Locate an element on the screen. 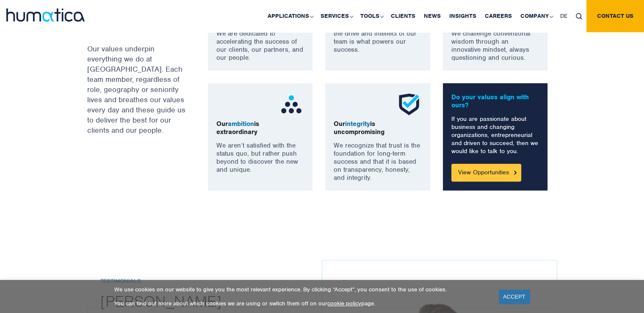 The image size is (644, 313). span: DE is located at coordinates (564, 15).